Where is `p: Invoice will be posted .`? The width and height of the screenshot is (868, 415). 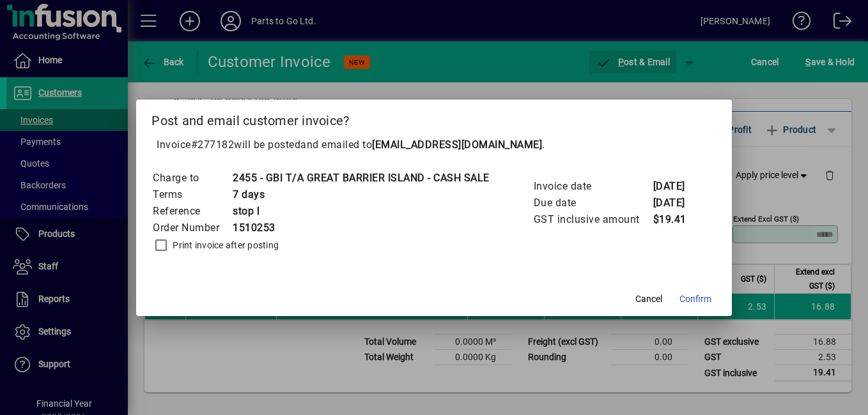 p: Invoice will be posted . is located at coordinates (434, 145).